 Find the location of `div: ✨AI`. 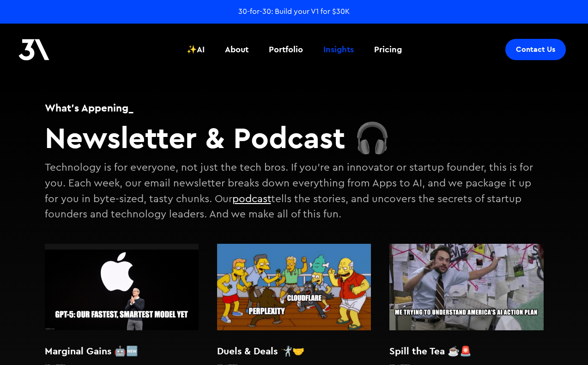

div: ✨AI is located at coordinates (196, 50).